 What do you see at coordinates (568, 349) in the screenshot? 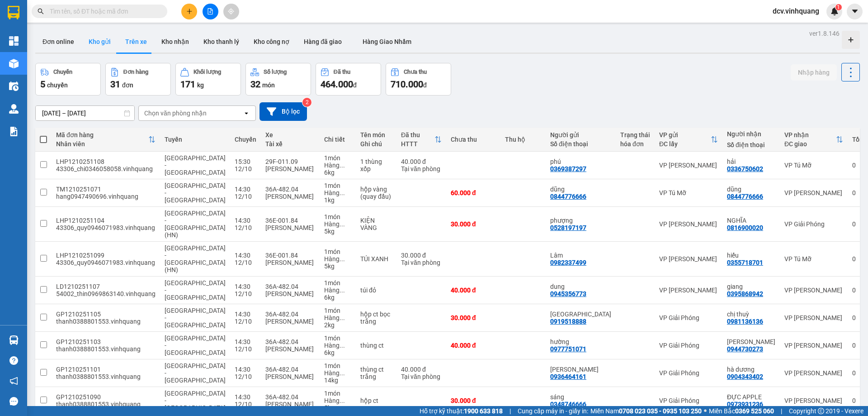
I see `div: 0977751071` at bounding box center [568, 349].